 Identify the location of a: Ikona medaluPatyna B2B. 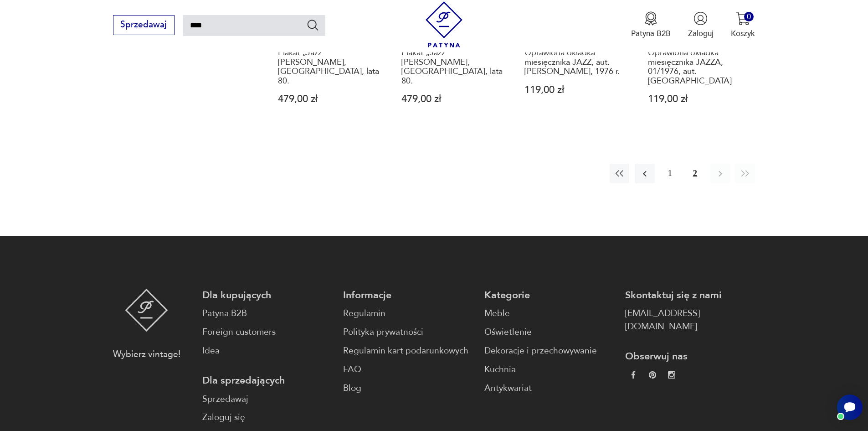
(650, 25).